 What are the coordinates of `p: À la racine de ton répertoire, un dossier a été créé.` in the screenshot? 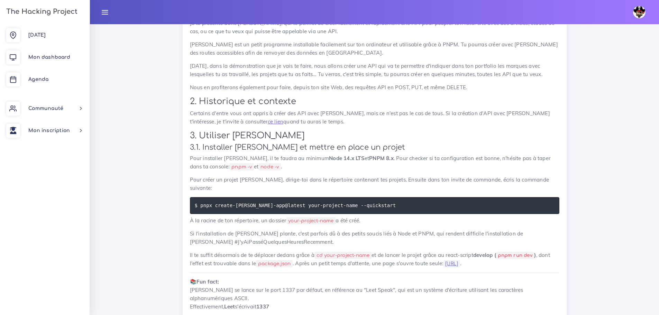 It's located at (374, 221).